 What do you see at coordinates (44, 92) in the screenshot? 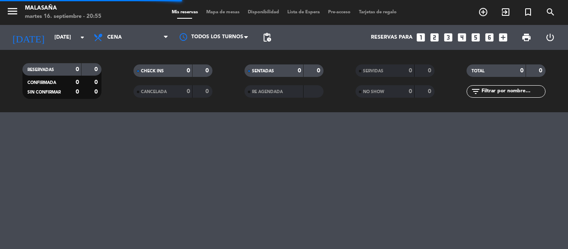
I see `span: SIN CONFIRMAR` at bounding box center [44, 92].